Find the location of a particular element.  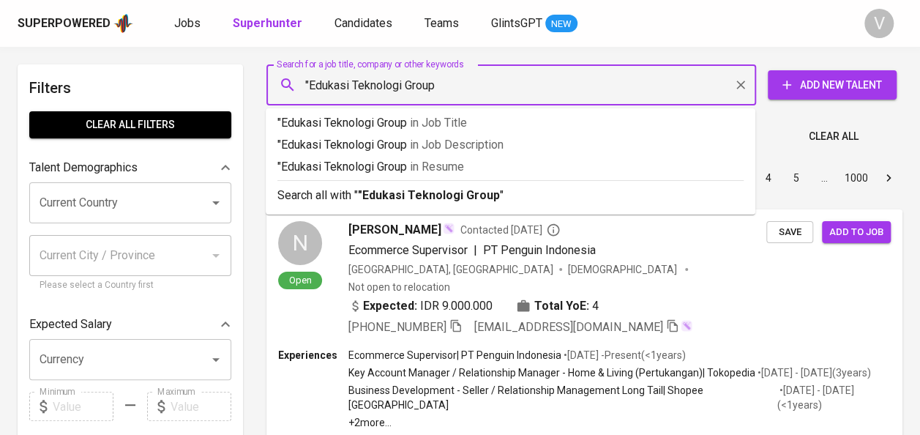

button: Clear is located at coordinates (740, 85).